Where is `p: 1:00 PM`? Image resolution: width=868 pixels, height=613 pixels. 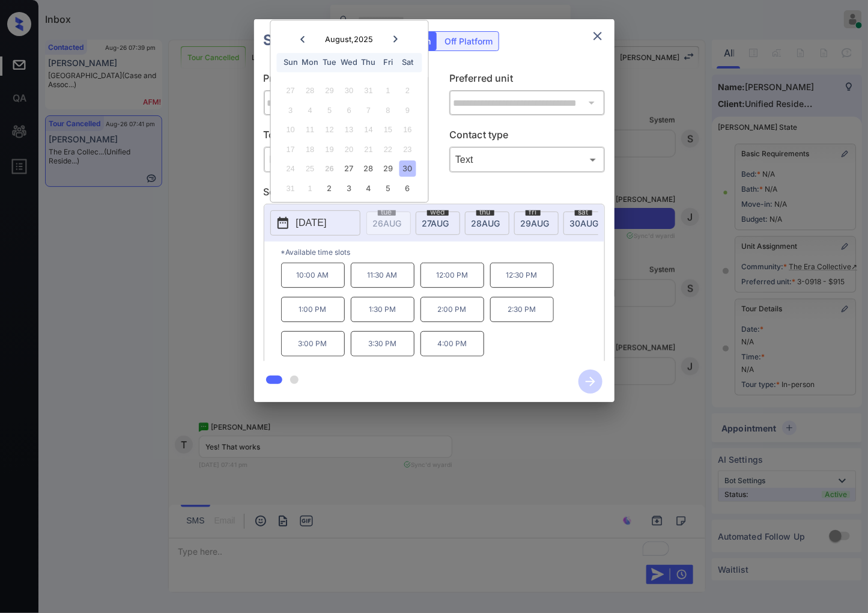
p: 1:00 PM is located at coordinates (313, 309).